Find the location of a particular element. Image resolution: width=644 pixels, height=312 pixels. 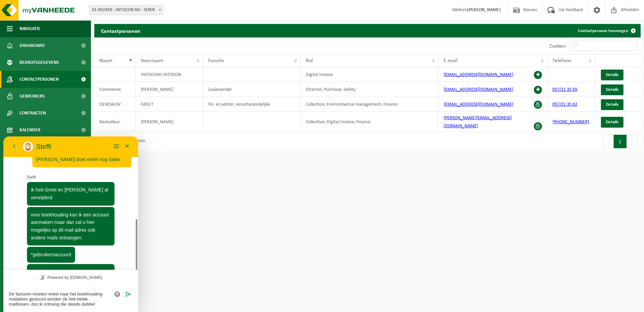

h2: Contactpersonen is located at coordinates (120, 30).